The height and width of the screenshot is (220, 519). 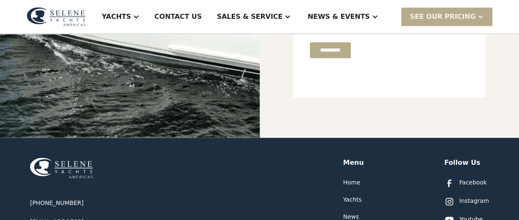 I want to click on a: Facebook, so click(x=466, y=183).